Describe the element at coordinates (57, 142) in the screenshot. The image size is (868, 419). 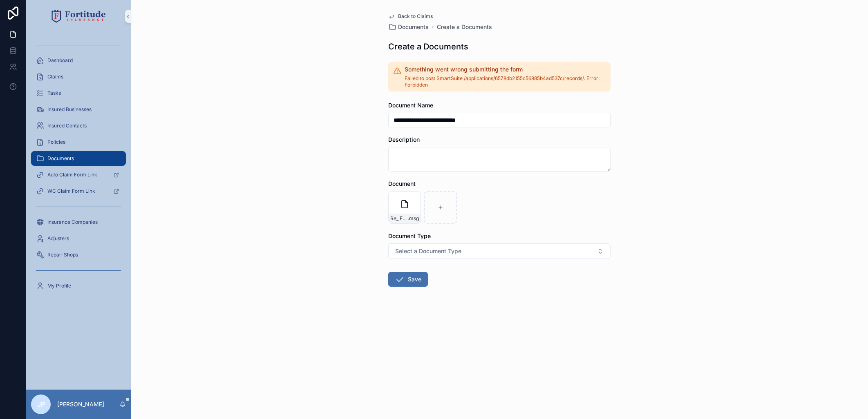
I see `span: Policies` at that location.